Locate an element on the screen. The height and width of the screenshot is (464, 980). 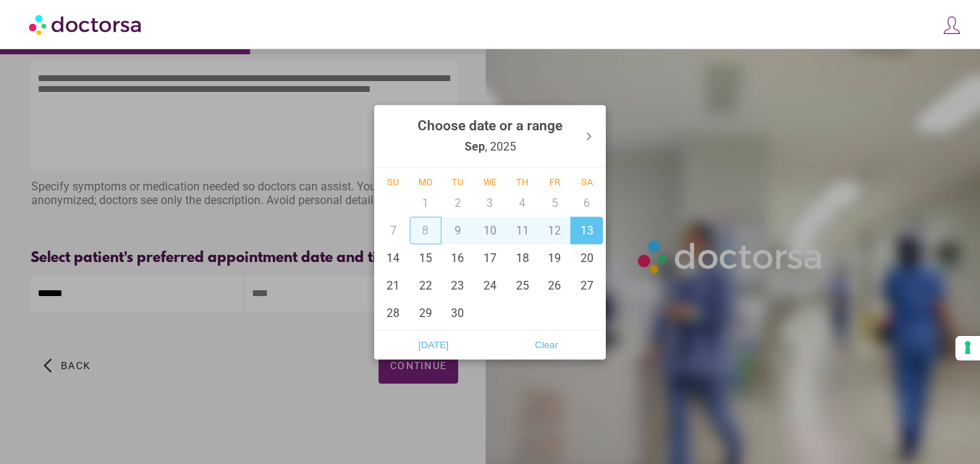
strong: Choose date or a range is located at coordinates (490, 125).